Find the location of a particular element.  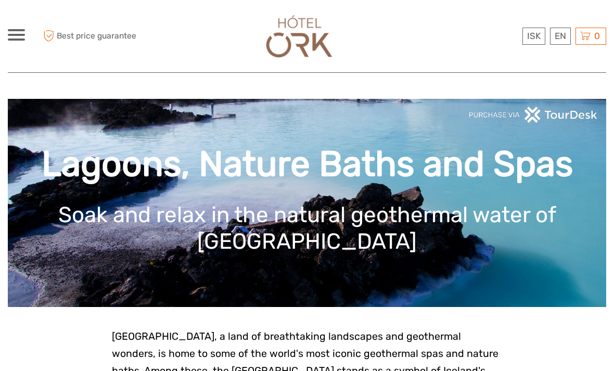

img: Our services is located at coordinates (299, 36).